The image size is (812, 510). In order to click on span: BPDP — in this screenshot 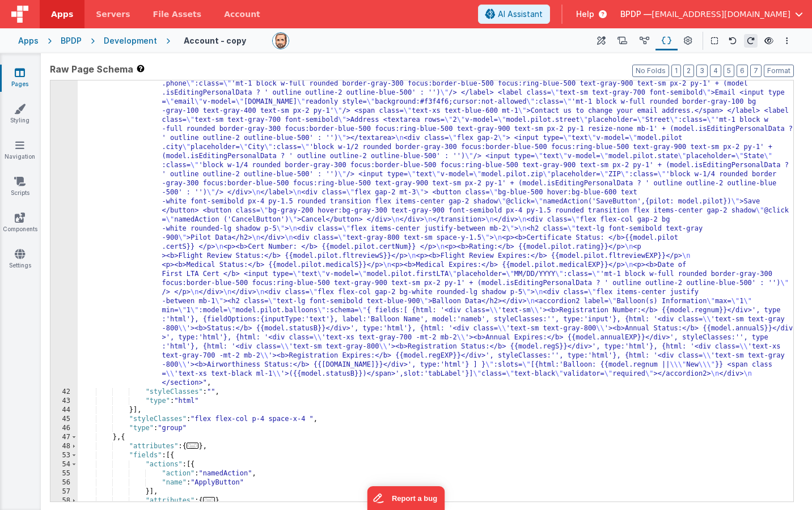, I will do `click(636, 14)`.